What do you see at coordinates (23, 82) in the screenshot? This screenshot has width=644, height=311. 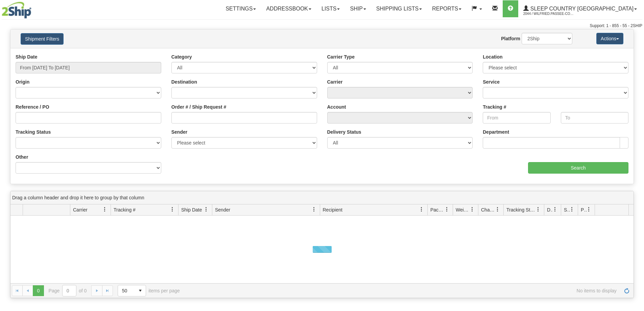 I see `label: Origin` at bounding box center [23, 82].